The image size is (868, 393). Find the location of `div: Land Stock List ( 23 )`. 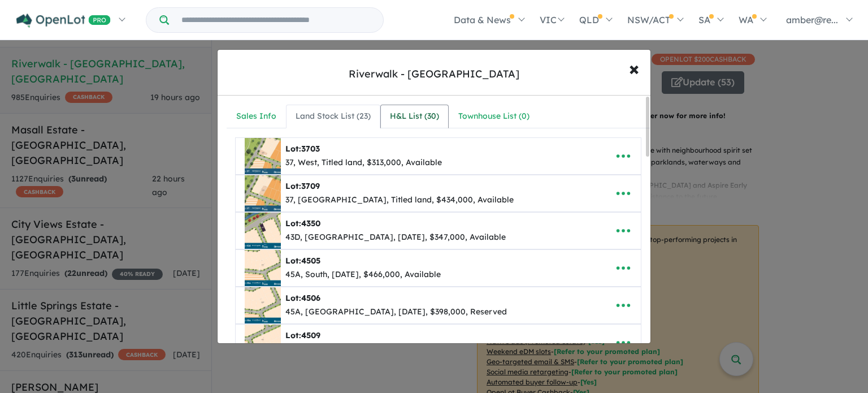

div: Land Stock List ( 23 ) is located at coordinates (333, 116).